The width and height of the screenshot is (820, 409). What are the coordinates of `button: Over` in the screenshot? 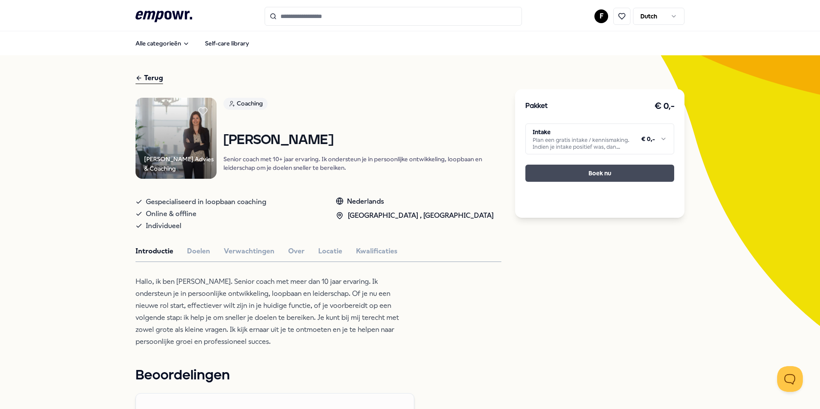 It's located at (296, 251).